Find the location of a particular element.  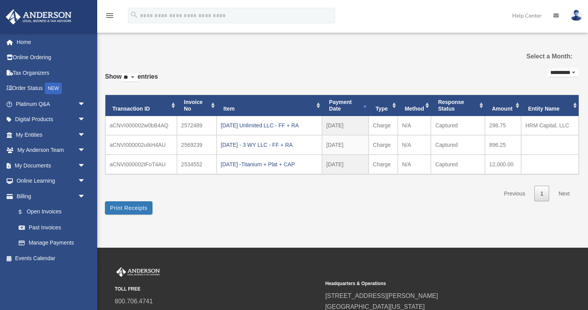

a: Manage Payments is located at coordinates (54, 243).